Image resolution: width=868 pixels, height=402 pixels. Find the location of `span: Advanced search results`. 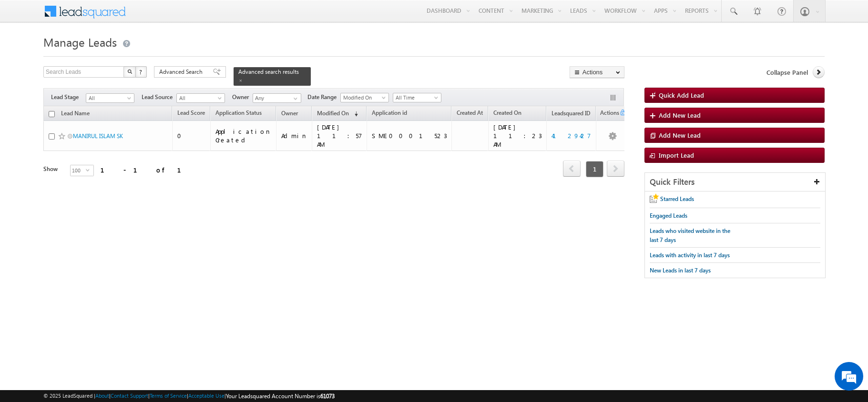

span: Advanced search results is located at coordinates (269, 72).